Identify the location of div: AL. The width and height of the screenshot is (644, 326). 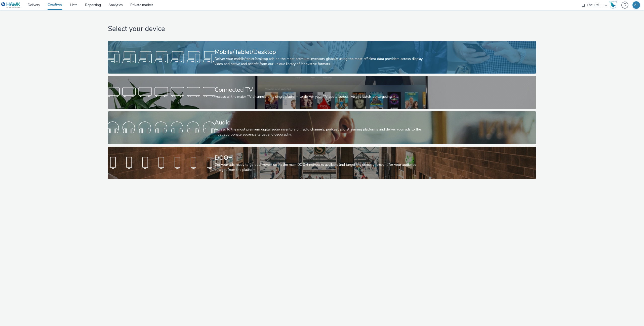
(636, 5).